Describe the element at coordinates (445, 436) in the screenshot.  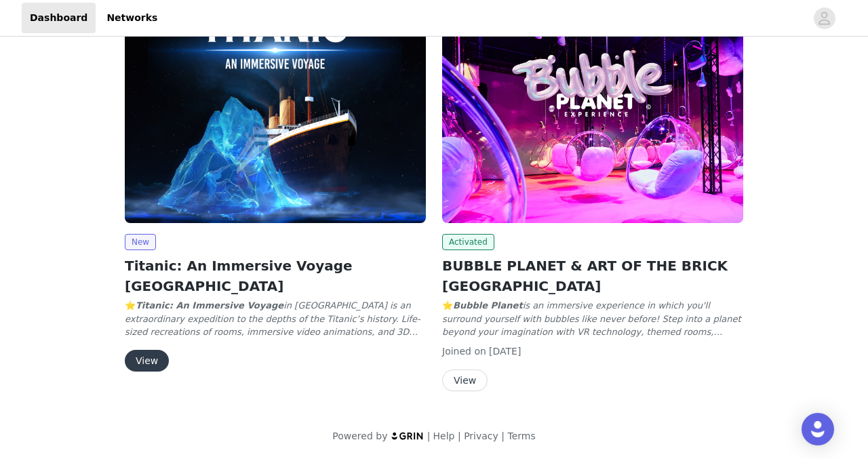
I see `a: Help` at that location.